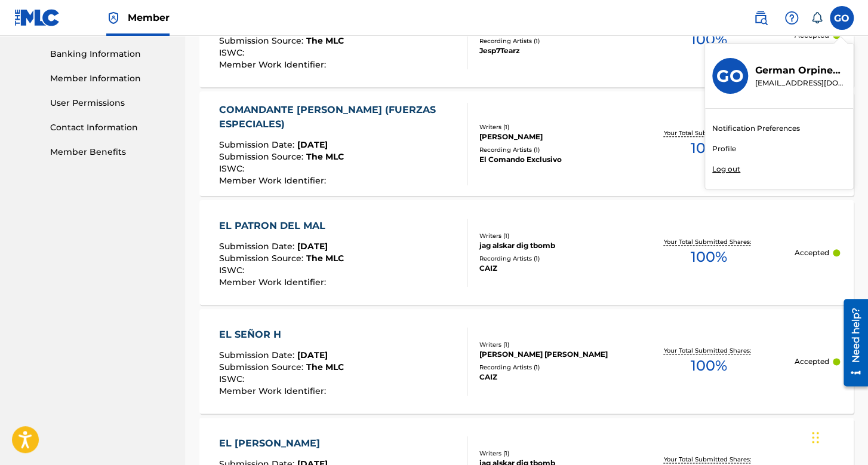 The height and width of the screenshot is (465, 868). What do you see at coordinates (21, 48) in the screenshot?
I see `div: Open Resource Center` at bounding box center [21, 48].